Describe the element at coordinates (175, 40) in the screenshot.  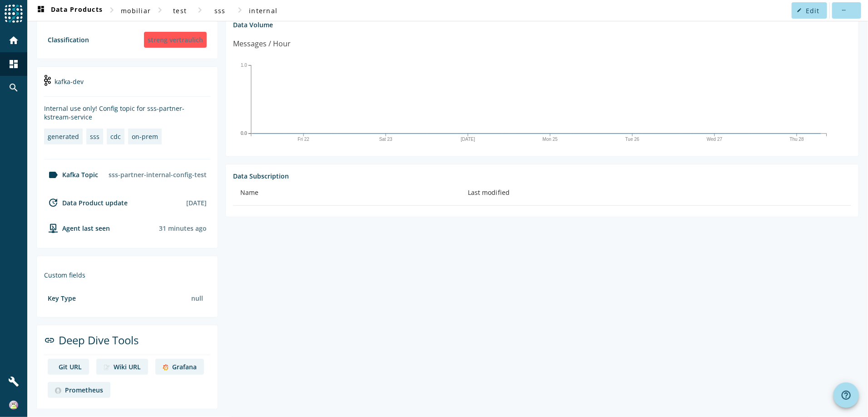
I see `div: streng vertraulich` at that location.